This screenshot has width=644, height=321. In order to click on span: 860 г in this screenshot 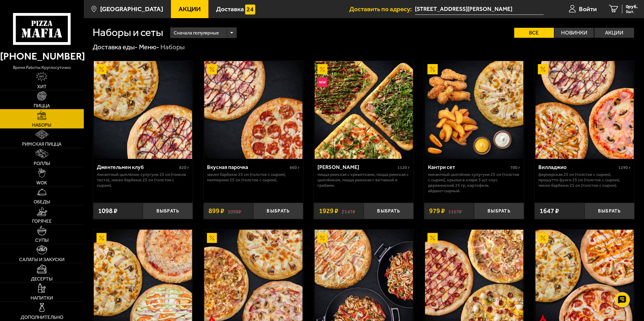, I will do `click(294, 168)`.